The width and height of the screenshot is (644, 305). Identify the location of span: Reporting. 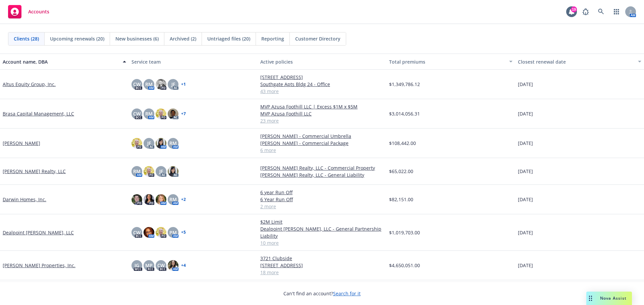
(273, 38).